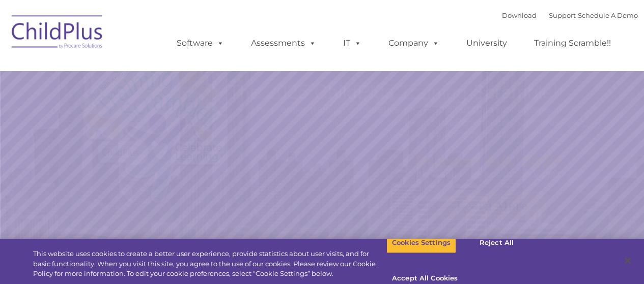 This screenshot has height=284, width=644. What do you see at coordinates (628, 261) in the screenshot?
I see `button: Close` at bounding box center [628, 261].